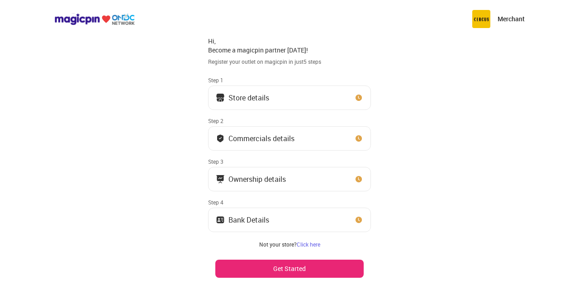 The image size is (579, 285). I want to click on button: Store details, so click(290, 98).